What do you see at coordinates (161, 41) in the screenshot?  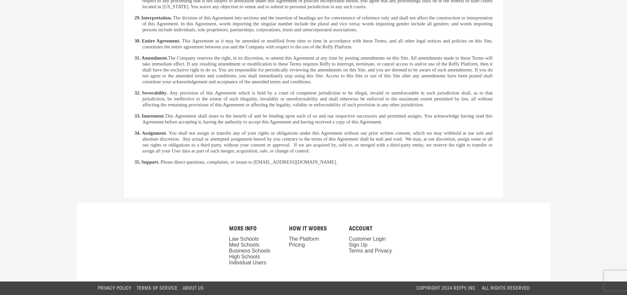 I see `span: Entire Agreement.` at bounding box center [161, 41].